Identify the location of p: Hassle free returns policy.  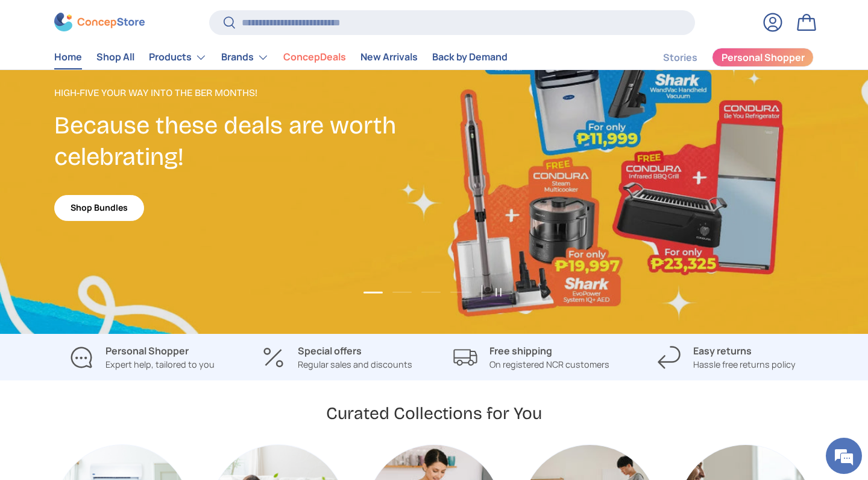
(745, 364).